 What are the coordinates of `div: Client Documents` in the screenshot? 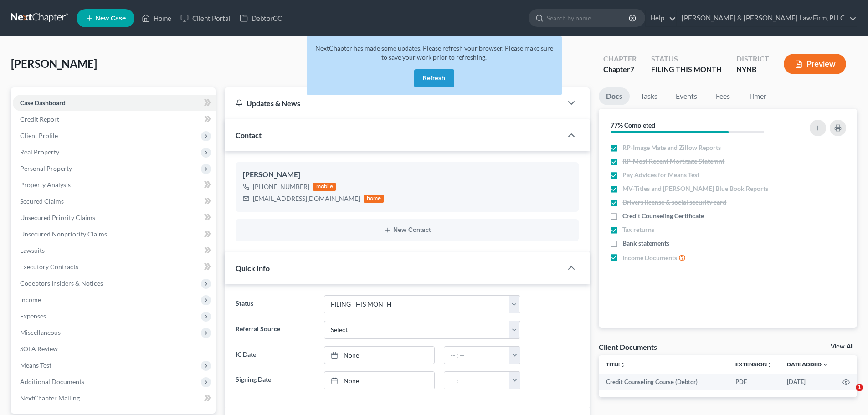 It's located at (628, 347).